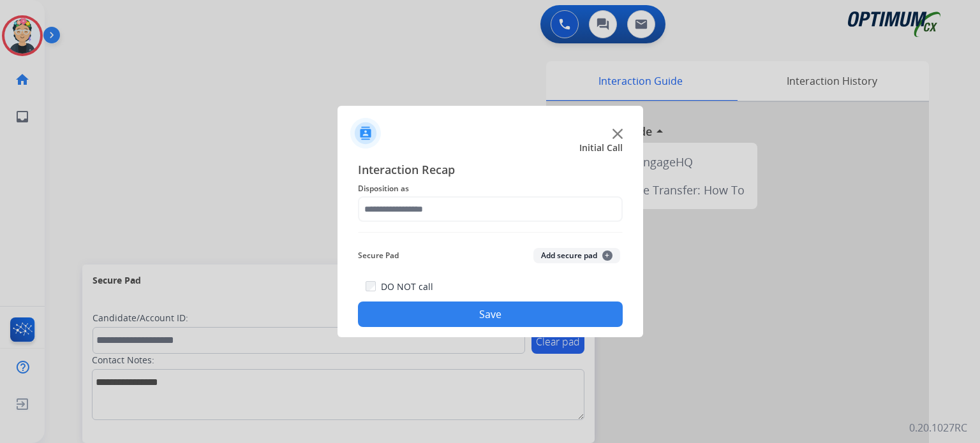 This screenshot has height=443, width=980. I want to click on span: Interaction Recap, so click(490, 171).